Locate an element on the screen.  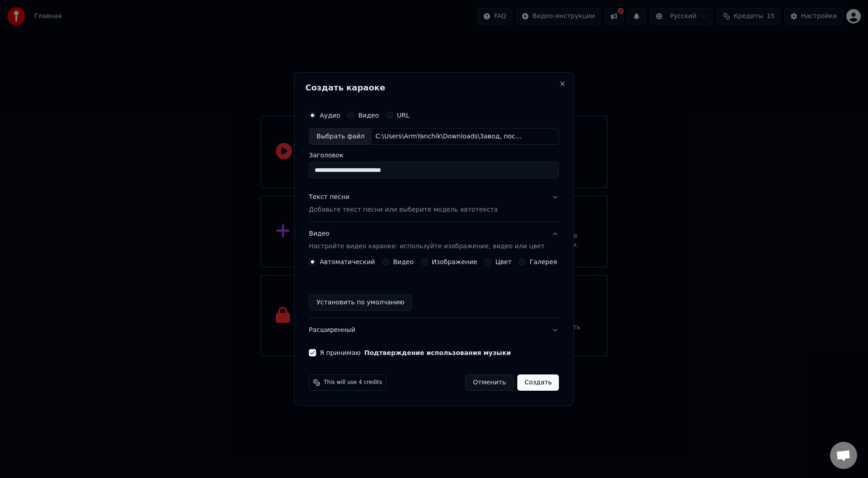
label: Изображение is located at coordinates (455, 262).